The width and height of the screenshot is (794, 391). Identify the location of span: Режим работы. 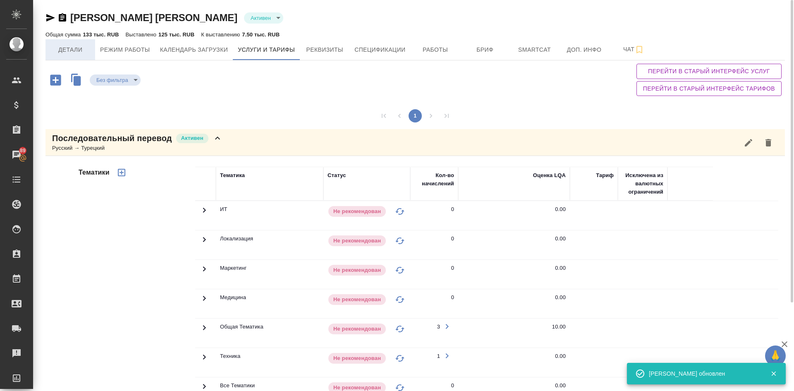
(125, 50).